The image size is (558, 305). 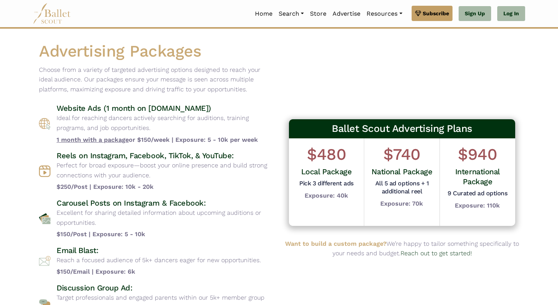 I want to click on a: Store, so click(x=318, y=14).